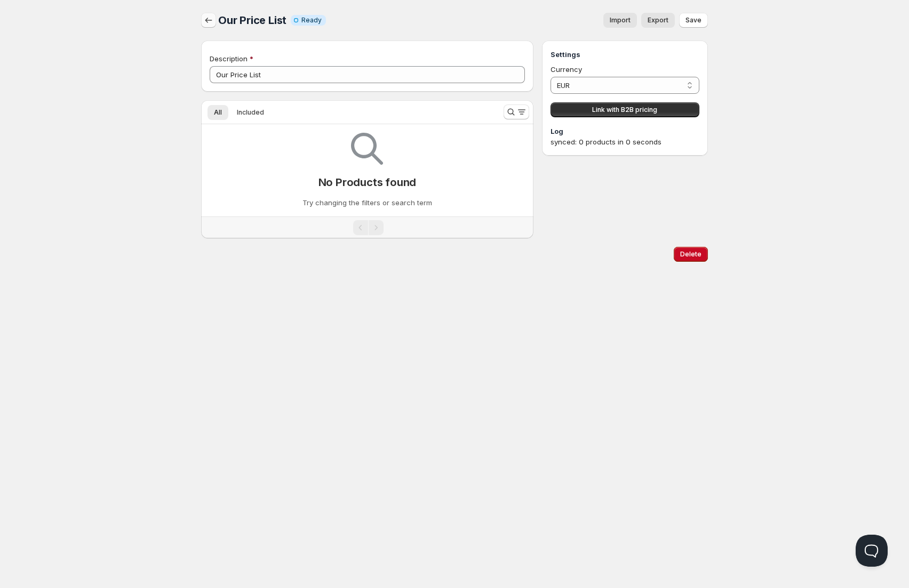 This screenshot has height=588, width=909. Describe the element at coordinates (693, 20) in the screenshot. I see `span: Save` at that location.